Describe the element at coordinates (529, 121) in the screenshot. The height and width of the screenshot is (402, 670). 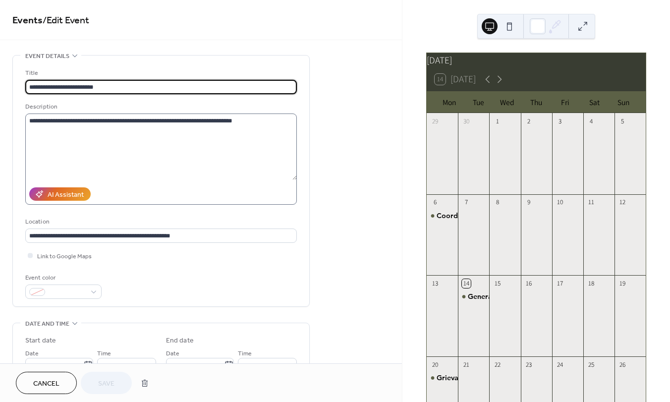
I see `div: 2` at that location.